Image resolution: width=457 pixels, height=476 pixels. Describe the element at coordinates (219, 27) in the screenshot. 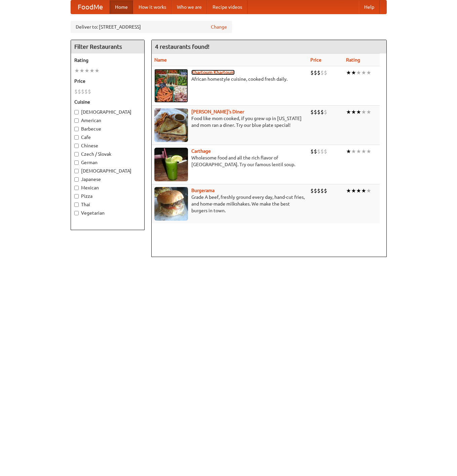

I see `a: Change` at that location.